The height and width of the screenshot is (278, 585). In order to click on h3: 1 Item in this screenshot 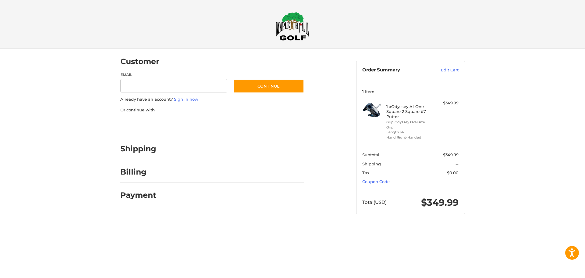, I will do `click(410, 91)`.